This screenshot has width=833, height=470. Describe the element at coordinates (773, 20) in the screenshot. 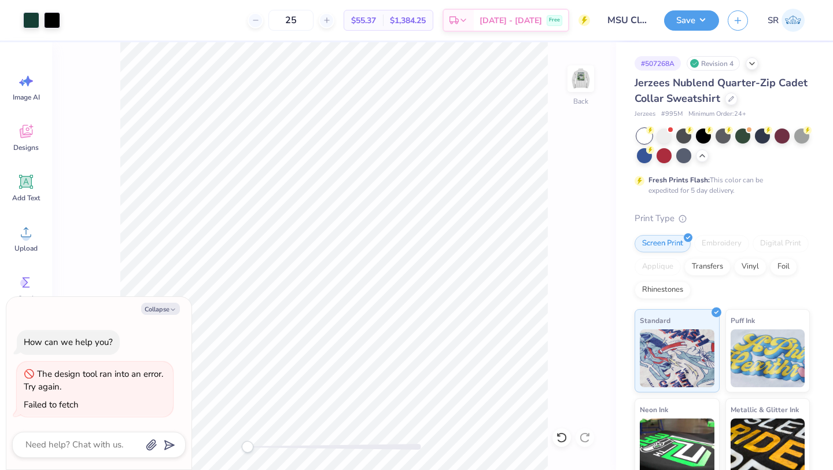

I see `span: SR` at that location.